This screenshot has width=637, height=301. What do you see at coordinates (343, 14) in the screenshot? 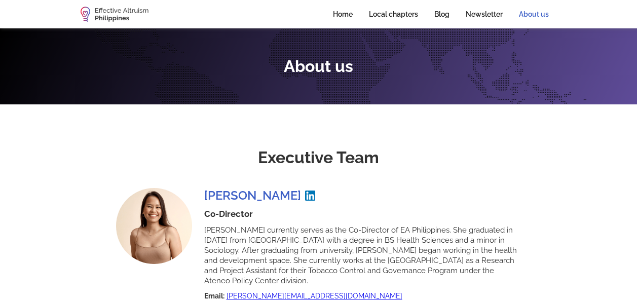
I see `a: Home` at bounding box center [343, 14].